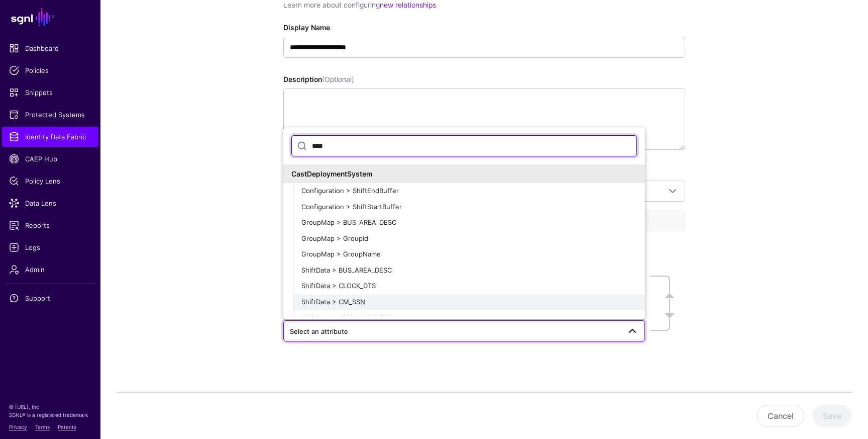 This screenshot has width=868, height=439. I want to click on span: Admin, so click(50, 269).